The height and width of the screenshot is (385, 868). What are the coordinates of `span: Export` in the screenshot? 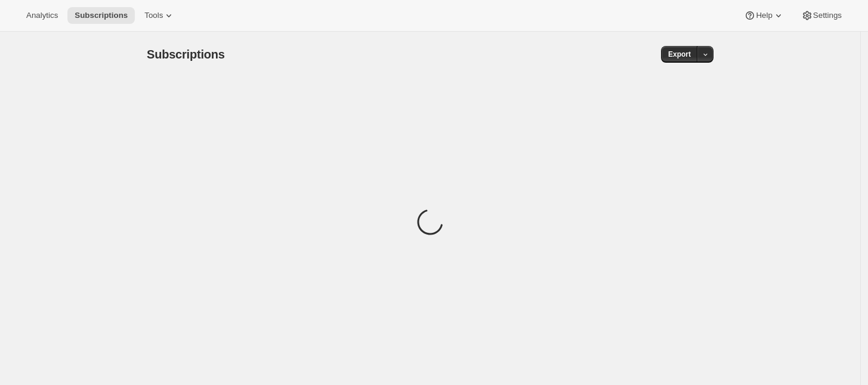 It's located at (680, 54).